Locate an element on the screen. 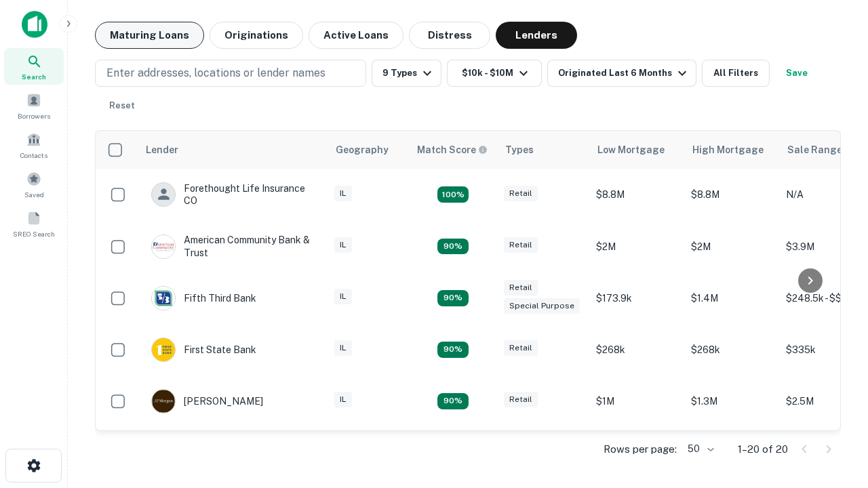 This screenshot has height=488, width=868. p: Enter addresses, locations or lender names is located at coordinates (216, 73).